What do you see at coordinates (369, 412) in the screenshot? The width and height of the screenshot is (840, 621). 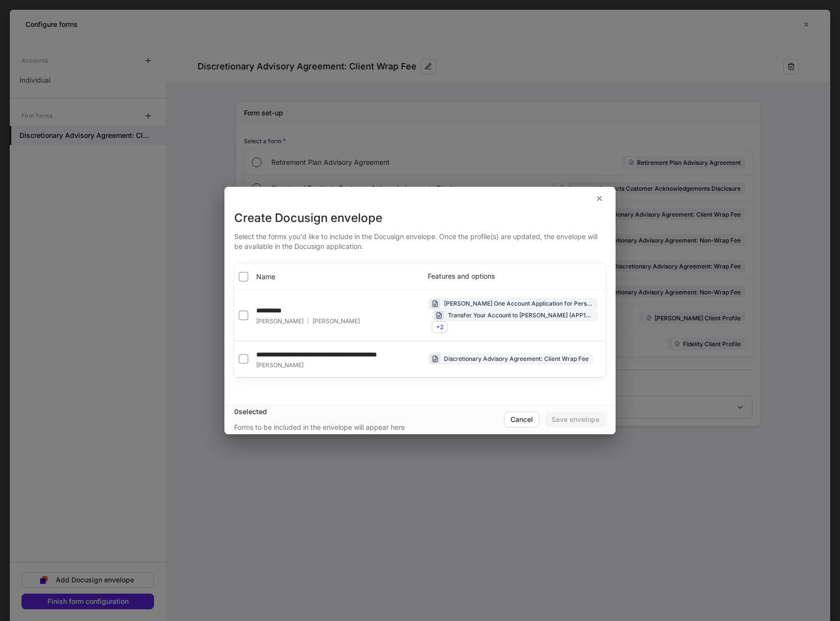 I see `div: 0 selected` at bounding box center [369, 412].